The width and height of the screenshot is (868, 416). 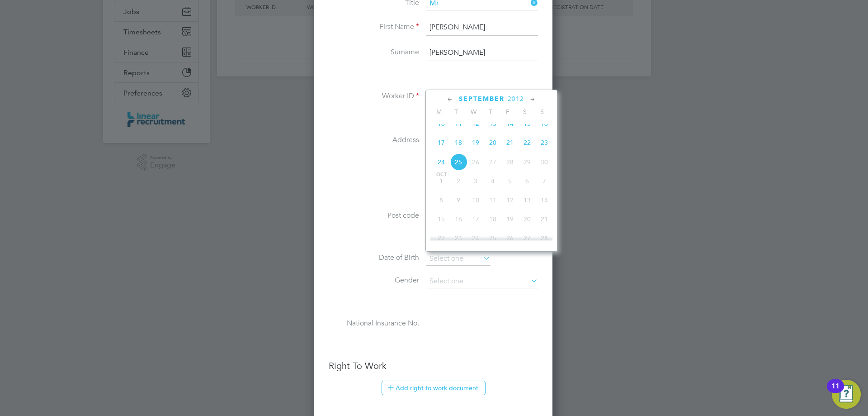 What do you see at coordinates (847, 394) in the screenshot?
I see `button: Open Resource Center, 11 new notifications` at bounding box center [847, 394].